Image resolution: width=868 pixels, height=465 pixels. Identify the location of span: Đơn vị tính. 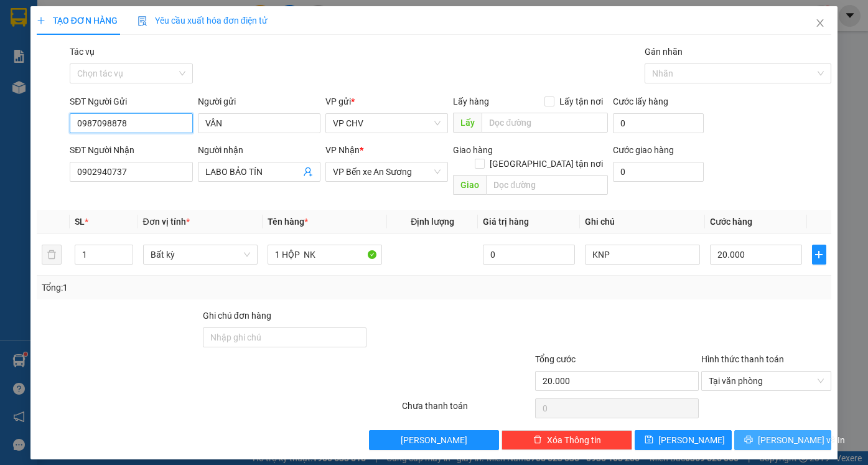
(166, 222).